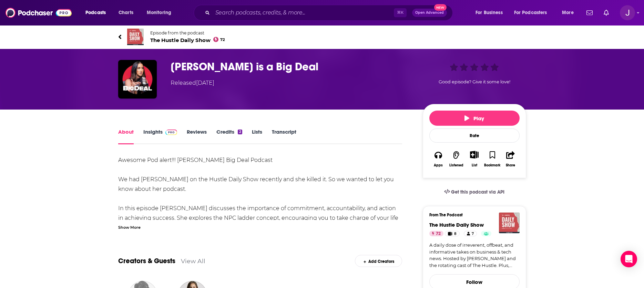  What do you see at coordinates (188, 33) in the screenshot?
I see `span: Episode from the podcast` at bounding box center [188, 33].